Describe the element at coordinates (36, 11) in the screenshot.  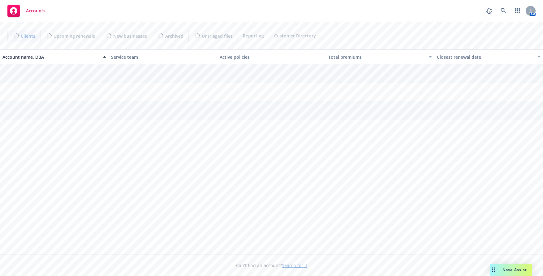
I see `span: Accounts` at that location.